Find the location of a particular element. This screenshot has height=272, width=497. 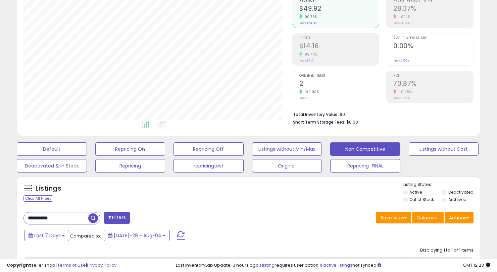

button: Last 7 Days is located at coordinates (47, 236).